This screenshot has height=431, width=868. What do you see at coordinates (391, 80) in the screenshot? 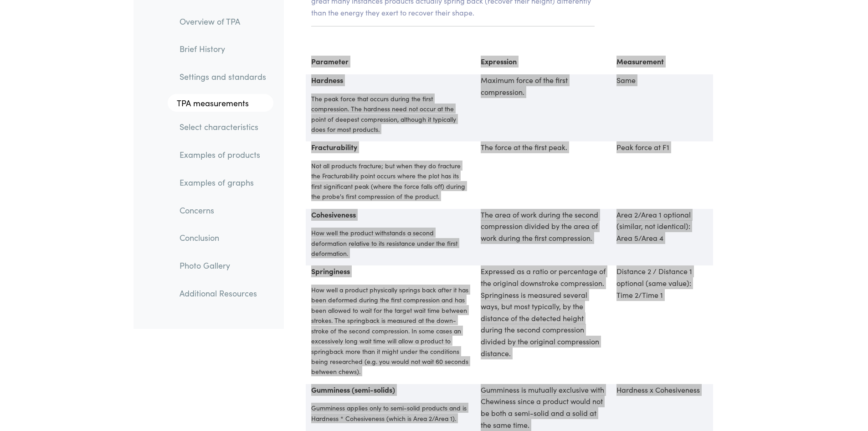
I see `p: Hardness` at bounding box center [391, 80].